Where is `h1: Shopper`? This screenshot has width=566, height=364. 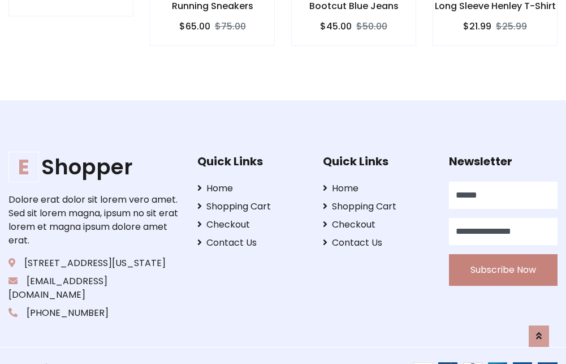 h1: Shopper is located at coordinates (94, 167).